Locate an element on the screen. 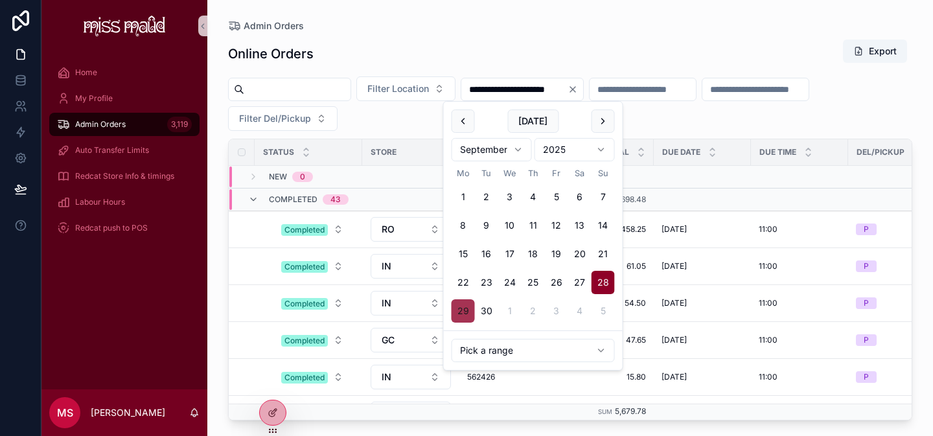 Image resolution: width=933 pixels, height=436 pixels. a: Auto Transfer Limits is located at coordinates (124, 150).